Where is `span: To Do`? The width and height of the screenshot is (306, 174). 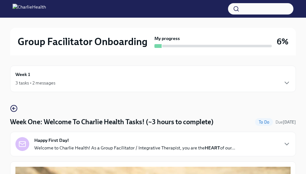
span: To Do is located at coordinates (264, 122).